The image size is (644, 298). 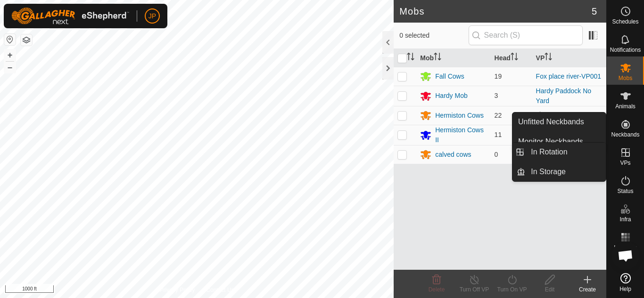 I want to click on span: 19, so click(x=498, y=76).